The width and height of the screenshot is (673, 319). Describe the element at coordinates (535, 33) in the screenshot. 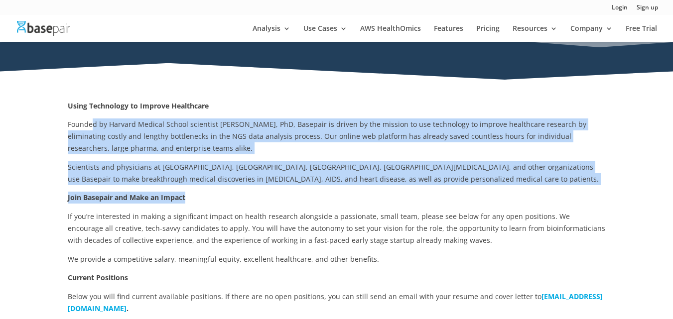

I see `a: Resources` at that location.